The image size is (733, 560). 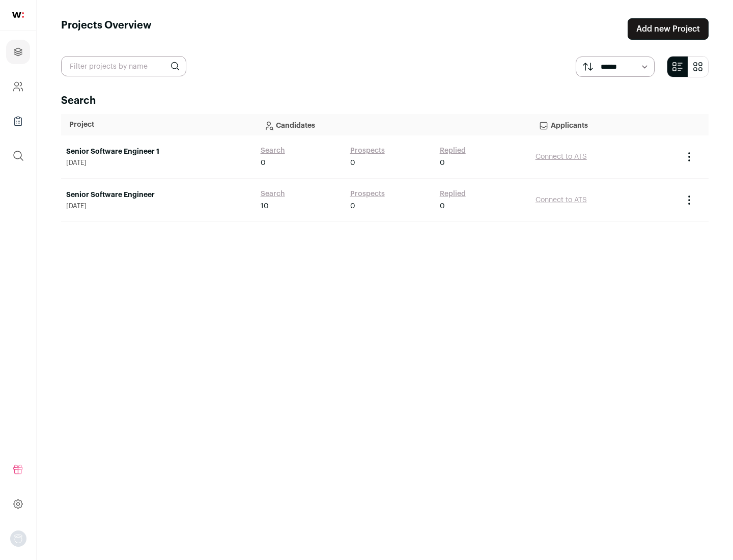 What do you see at coordinates (158, 152) in the screenshot?
I see `a: Senior Software Engineer 1` at bounding box center [158, 152].